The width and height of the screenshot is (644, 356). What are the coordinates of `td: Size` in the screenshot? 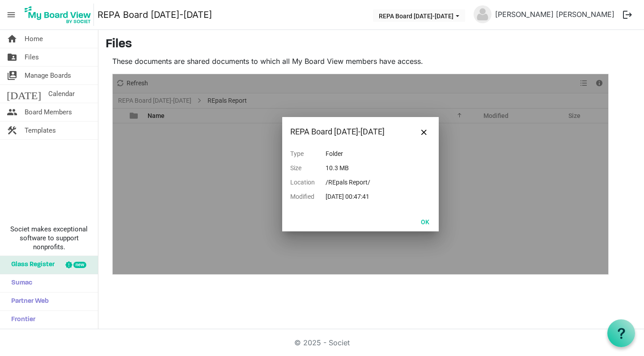 It's located at (308, 169).